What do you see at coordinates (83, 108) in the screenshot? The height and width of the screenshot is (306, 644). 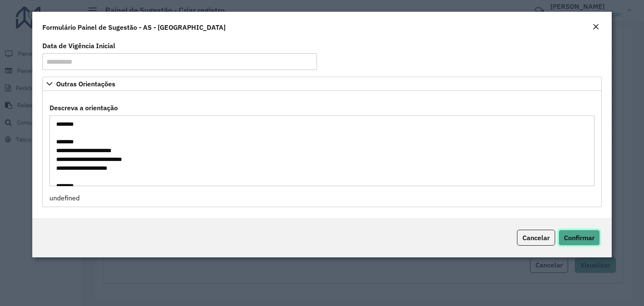 I see `label: Descreva a orientação` at bounding box center [83, 108].